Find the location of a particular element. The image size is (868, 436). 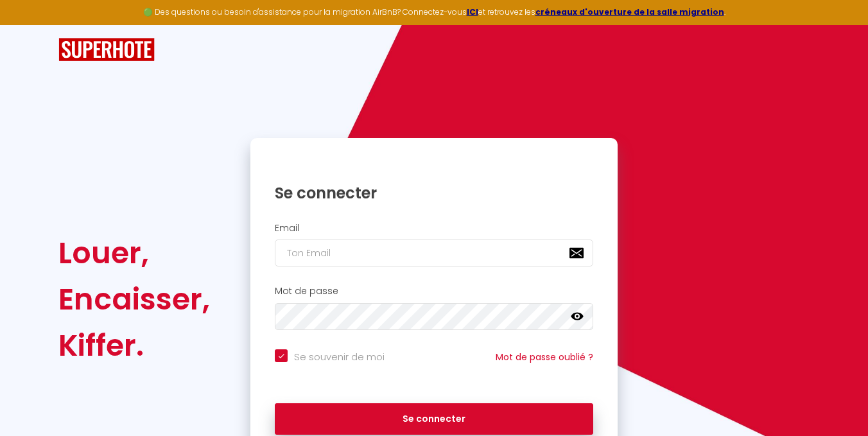

h2: Email is located at coordinates (434, 228).